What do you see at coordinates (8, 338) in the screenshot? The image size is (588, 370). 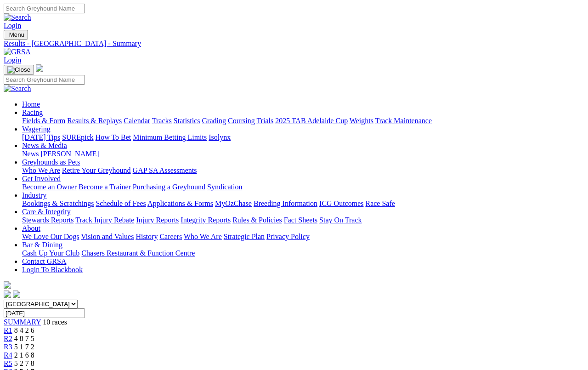 I see `a: R2` at bounding box center [8, 338].